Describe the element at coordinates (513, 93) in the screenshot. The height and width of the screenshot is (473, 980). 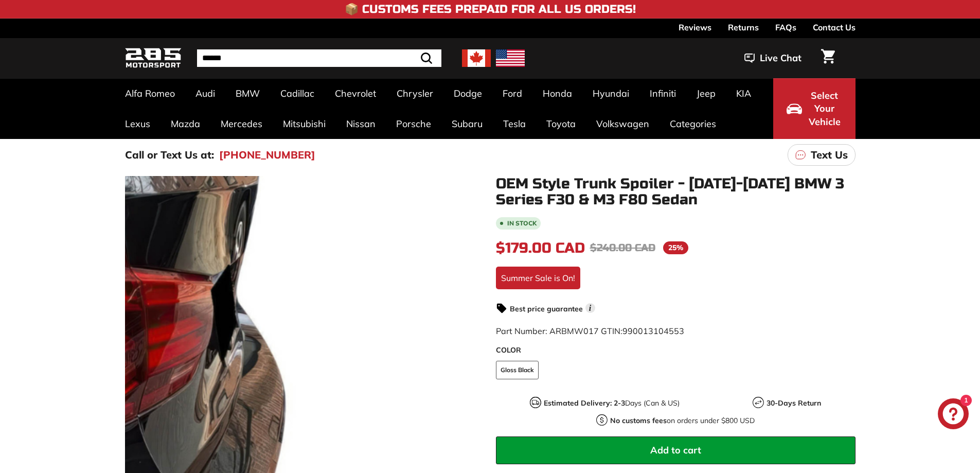
I see `a: Ford` at that location.